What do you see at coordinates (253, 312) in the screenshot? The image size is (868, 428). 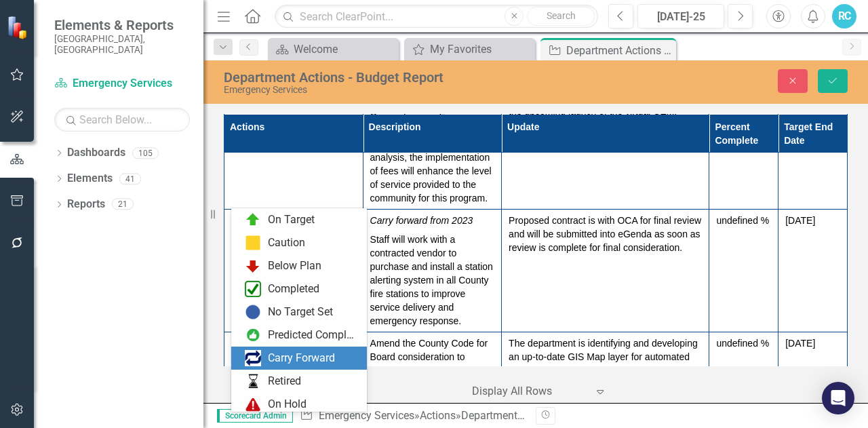 I see `img: No Target Set` at bounding box center [253, 312].